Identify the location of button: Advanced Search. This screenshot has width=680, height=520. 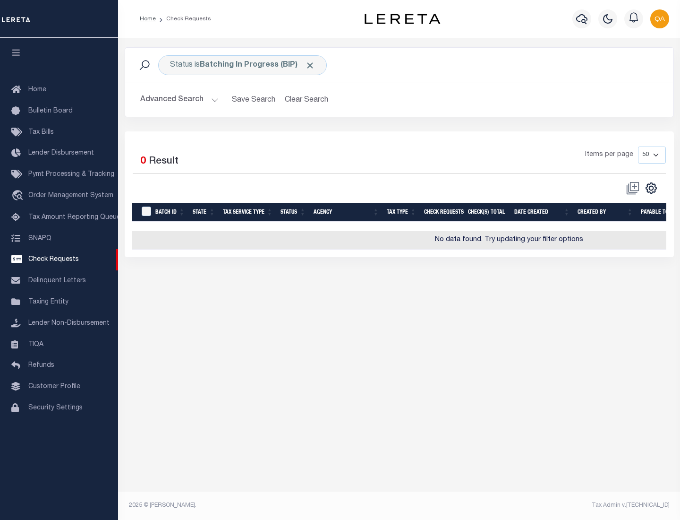
(180, 100).